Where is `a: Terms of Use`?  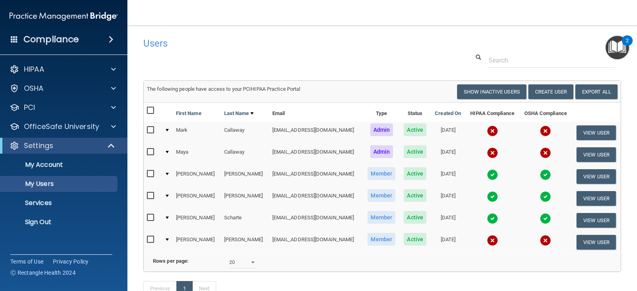
a: Terms of Use is located at coordinates (27, 261).